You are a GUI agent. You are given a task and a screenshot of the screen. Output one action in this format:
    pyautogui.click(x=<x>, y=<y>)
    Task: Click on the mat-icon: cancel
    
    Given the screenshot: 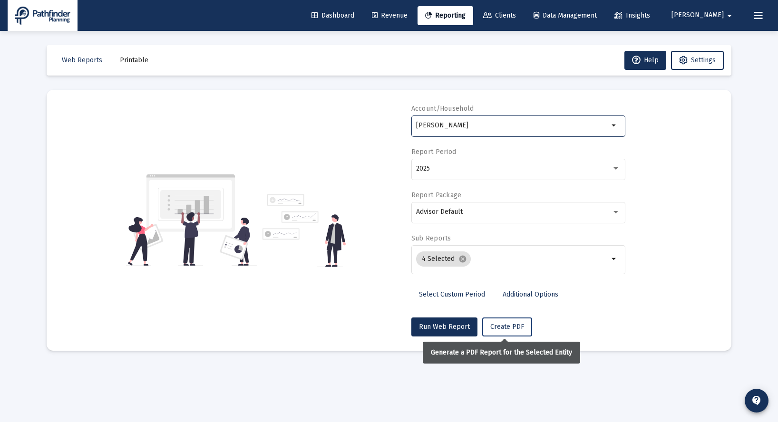 What is the action you would take?
    pyautogui.click(x=463, y=259)
    